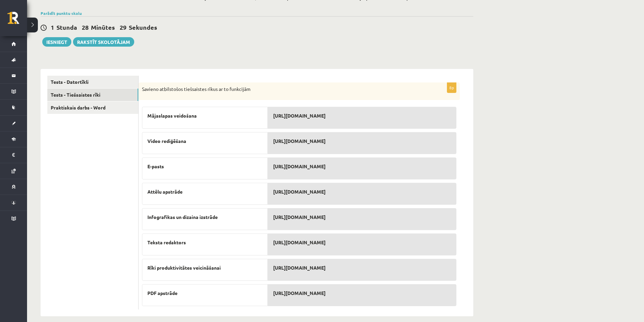  Describe the element at coordinates (93, 82) in the screenshot. I see `a: Tests - Datortīkli` at that location.